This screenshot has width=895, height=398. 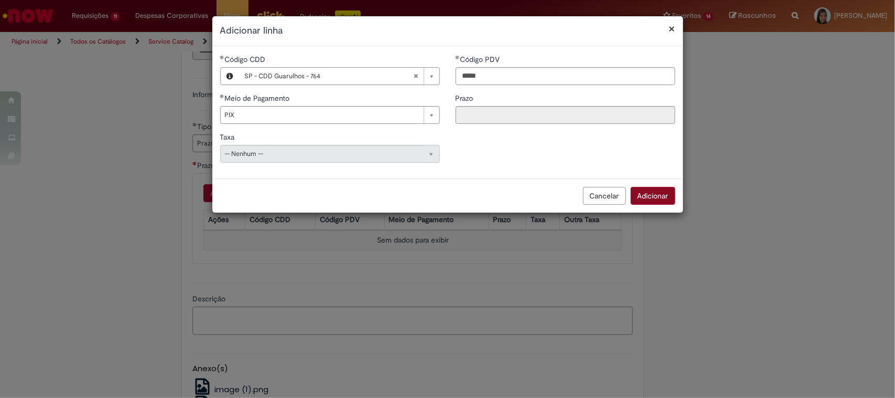 I want to click on span: Somente leitura - Taxa, so click(x=229, y=137).